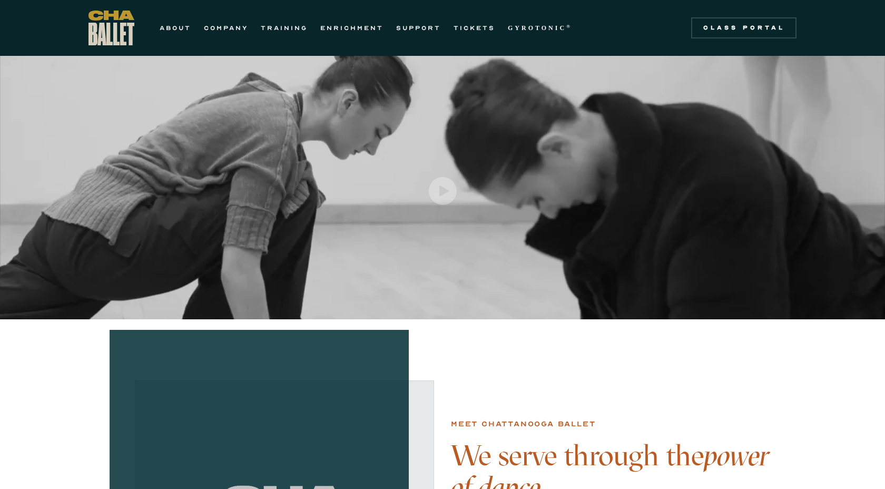 The width and height of the screenshot is (885, 489). I want to click on a: Class Portal, so click(744, 28).